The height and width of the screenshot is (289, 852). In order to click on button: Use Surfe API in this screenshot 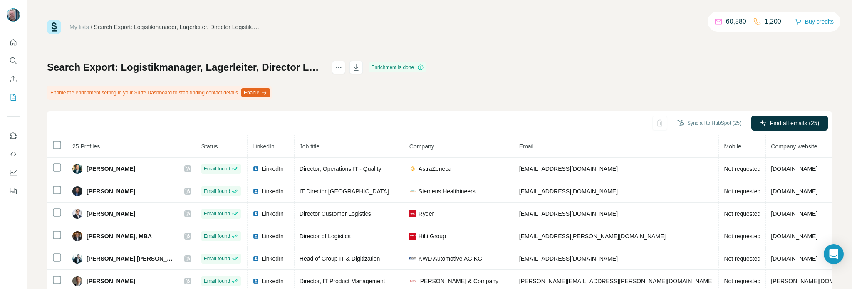, I will do `click(13, 154)`.